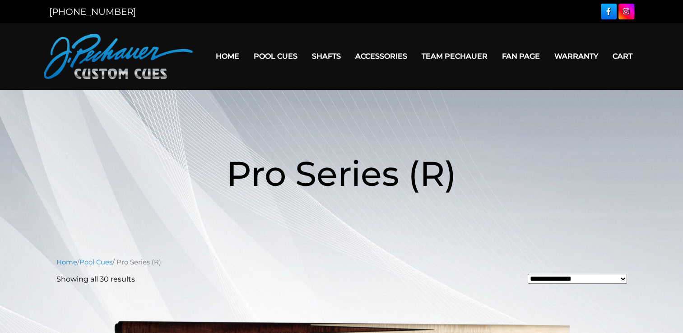 This screenshot has height=333, width=683. I want to click on a: Warranty, so click(576, 56).